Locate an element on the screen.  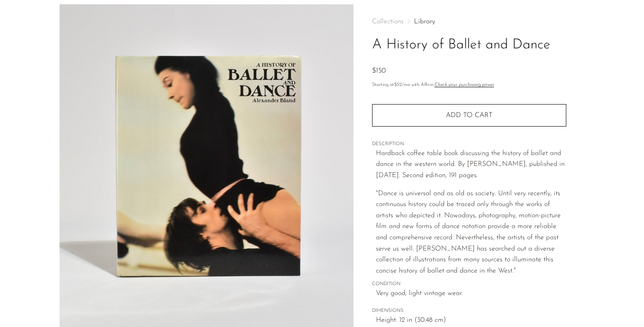
nav: Breadcrumbs is located at coordinates (469, 22).